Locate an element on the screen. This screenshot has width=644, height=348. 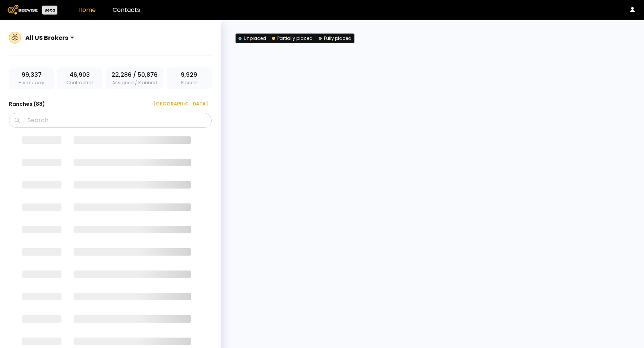
div: All US Brokers is located at coordinates (47, 38).